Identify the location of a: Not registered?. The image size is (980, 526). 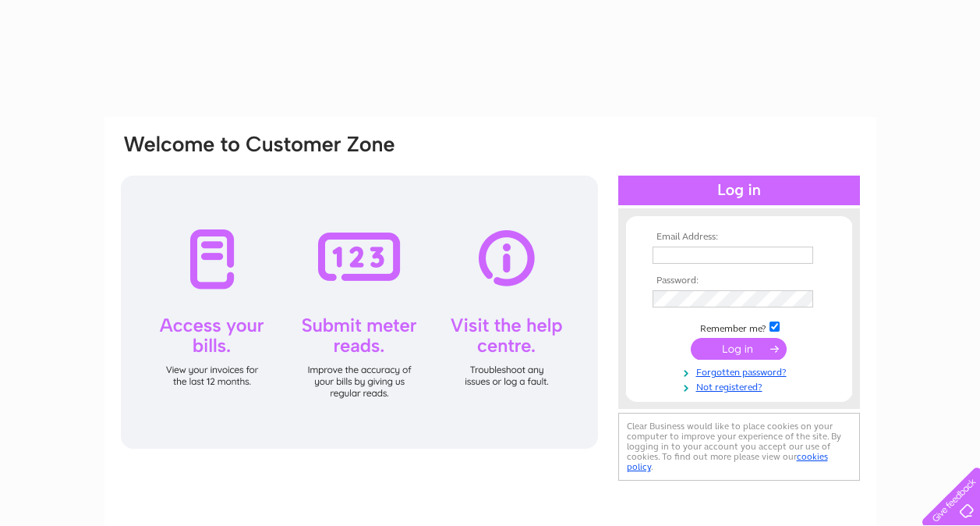
(741, 385).